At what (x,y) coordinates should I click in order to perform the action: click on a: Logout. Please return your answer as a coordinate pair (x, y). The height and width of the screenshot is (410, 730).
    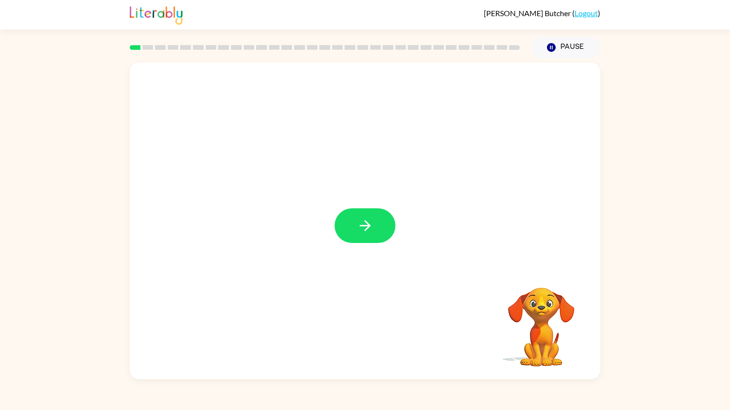
    Looking at the image, I should click on (586, 13).